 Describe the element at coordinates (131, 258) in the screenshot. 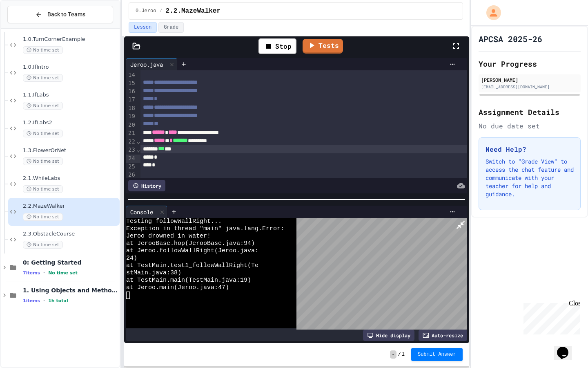

I see `span: 24)` at that location.